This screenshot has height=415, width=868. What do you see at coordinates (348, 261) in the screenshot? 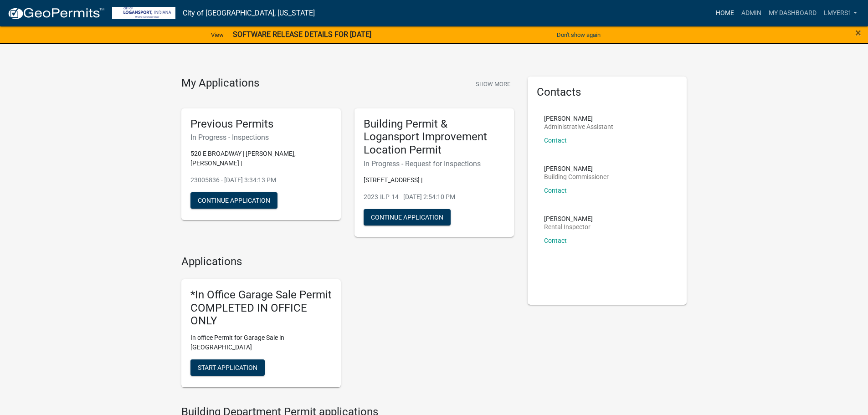
I see `h4: Applications` at bounding box center [348, 261].